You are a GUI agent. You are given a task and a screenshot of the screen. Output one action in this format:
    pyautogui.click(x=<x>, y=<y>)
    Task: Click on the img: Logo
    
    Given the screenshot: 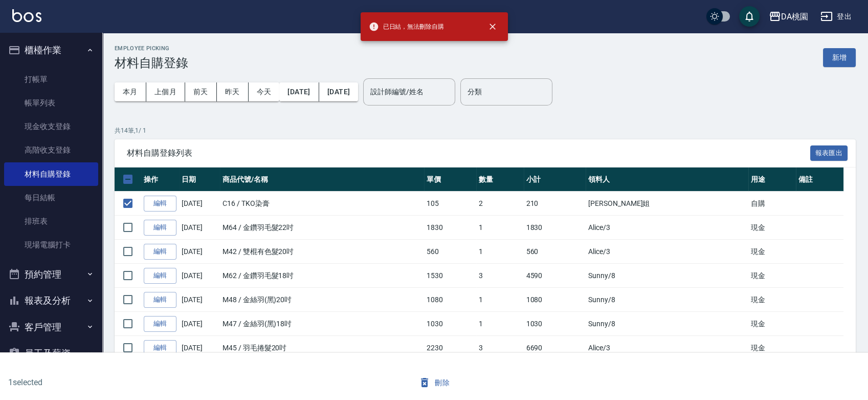 What is the action you would take?
    pyautogui.click(x=26, y=15)
    